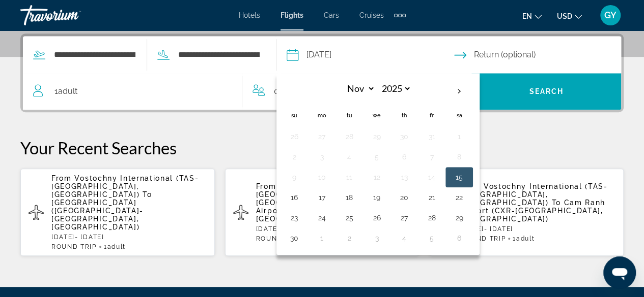  Describe the element at coordinates (610, 15) in the screenshot. I see `span: GY` at that location.